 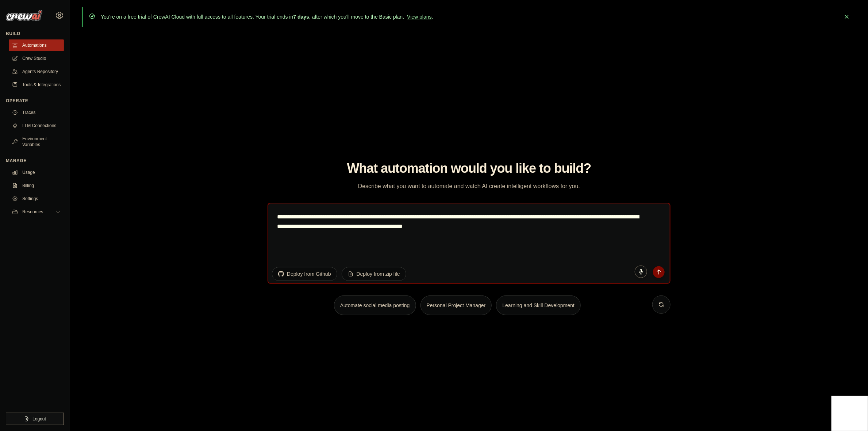 I want to click on button: Logout, so click(x=35, y=419).